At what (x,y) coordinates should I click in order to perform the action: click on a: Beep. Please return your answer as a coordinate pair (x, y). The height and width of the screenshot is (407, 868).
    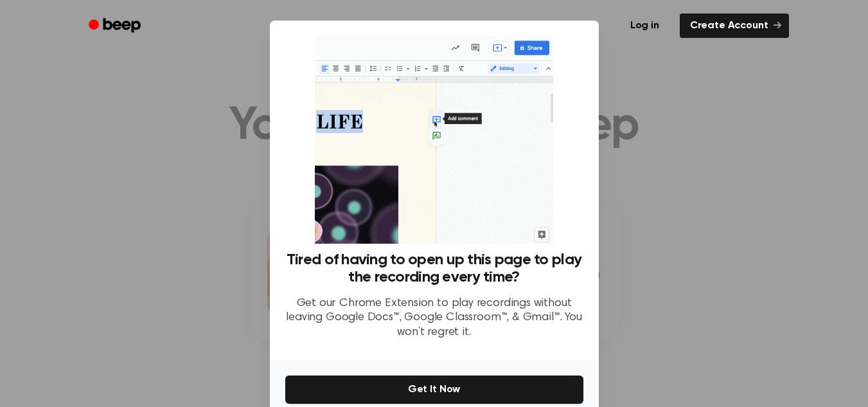
    Looking at the image, I should click on (116, 26).